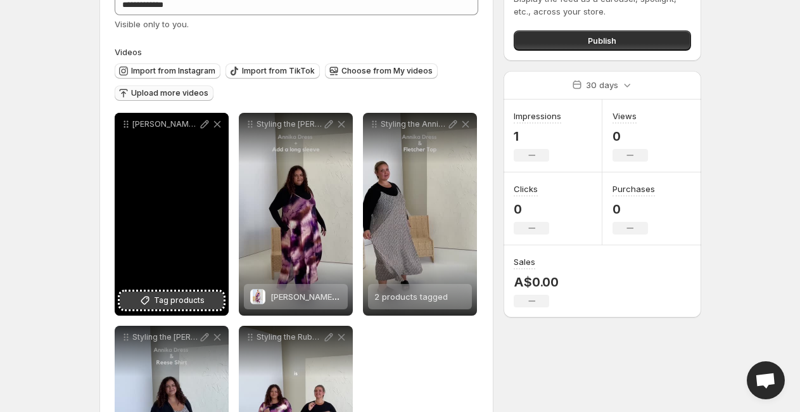 The image size is (800, 412). I want to click on span: Videos, so click(128, 52).